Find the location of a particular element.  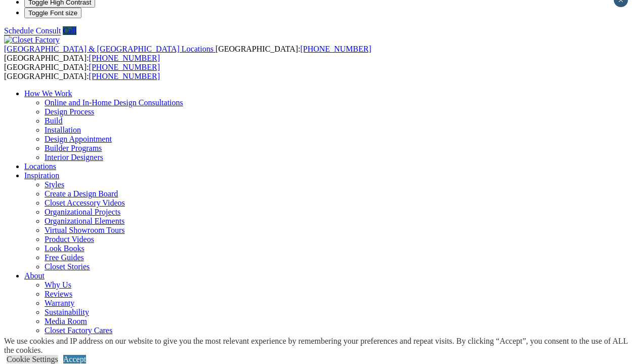

a: Online and In-Home Design Consultations is located at coordinates (114, 102).